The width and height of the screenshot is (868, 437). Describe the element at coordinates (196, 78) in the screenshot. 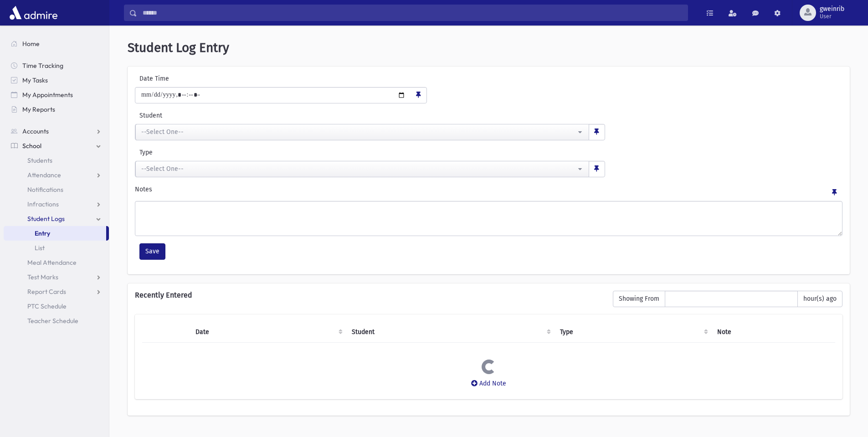

I see `label: Date Time` at that location.